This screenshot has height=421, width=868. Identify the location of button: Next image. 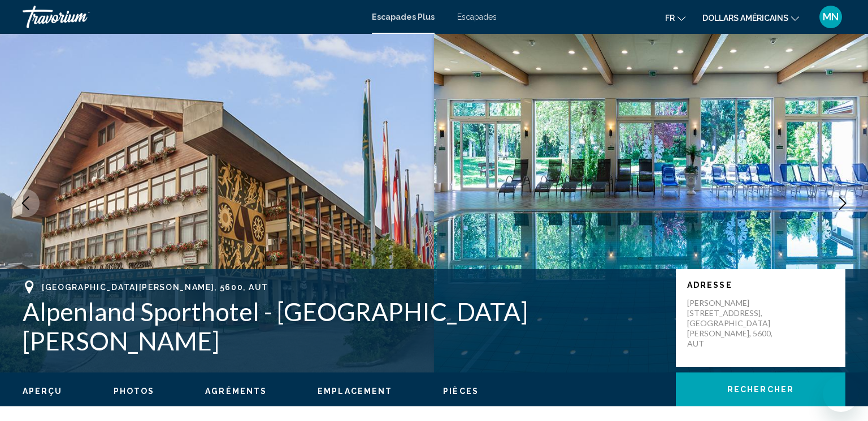
(842, 203).